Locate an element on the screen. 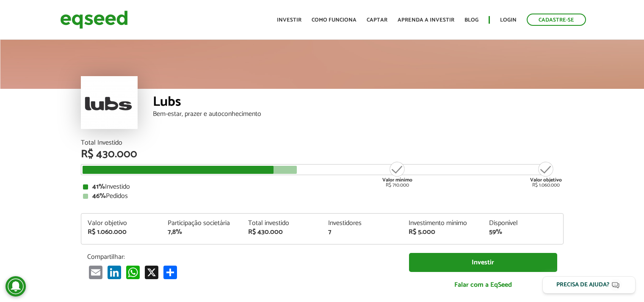  div: Lubs is located at coordinates (358, 103).